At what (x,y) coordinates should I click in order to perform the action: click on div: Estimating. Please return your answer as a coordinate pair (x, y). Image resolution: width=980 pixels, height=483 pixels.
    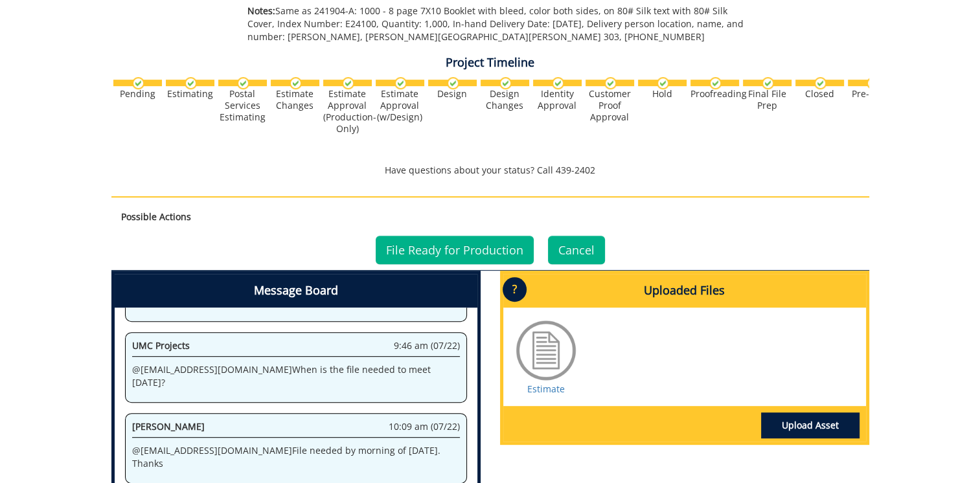
    Looking at the image, I should click on (190, 94).